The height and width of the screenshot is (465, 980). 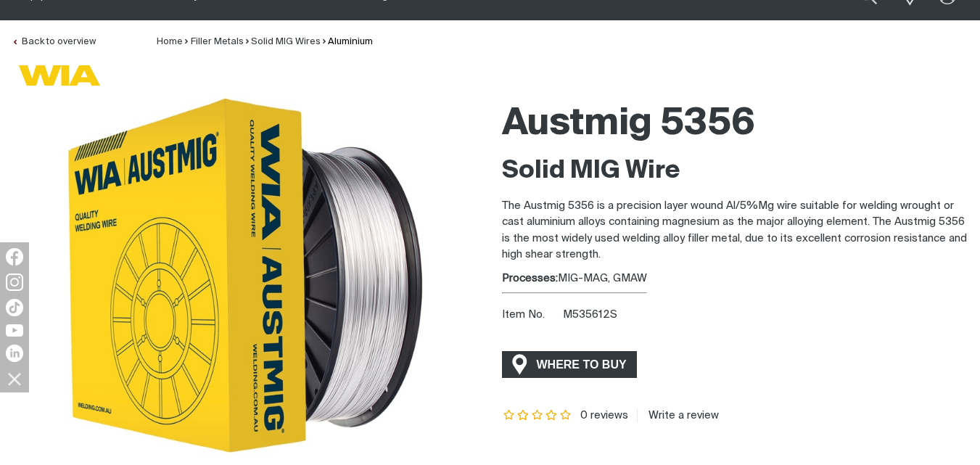 I want to click on span: Item No., so click(x=531, y=315).